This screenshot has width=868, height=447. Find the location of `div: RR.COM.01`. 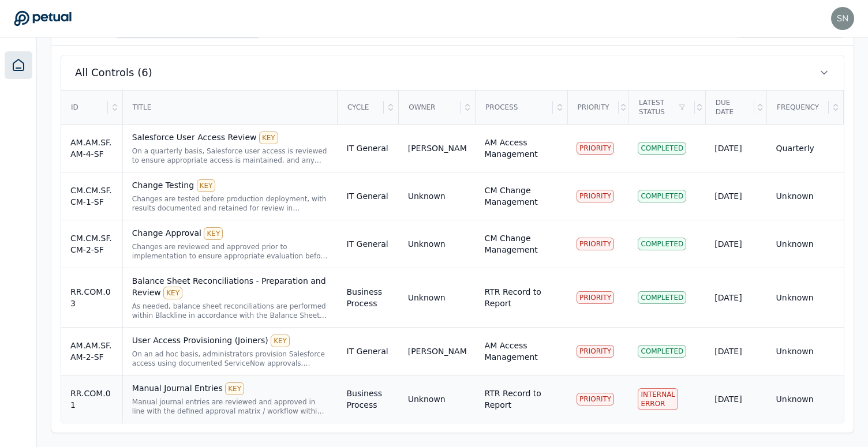

div: RR.COM.01 is located at coordinates (92, 399).